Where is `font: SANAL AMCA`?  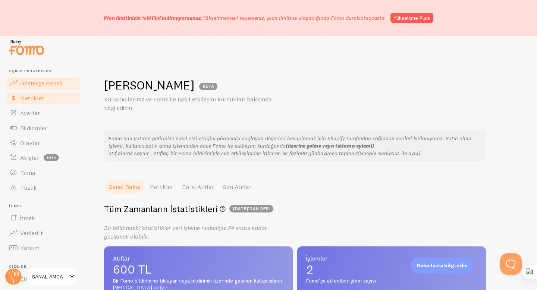 font: SANAL AMCA is located at coordinates (47, 277).